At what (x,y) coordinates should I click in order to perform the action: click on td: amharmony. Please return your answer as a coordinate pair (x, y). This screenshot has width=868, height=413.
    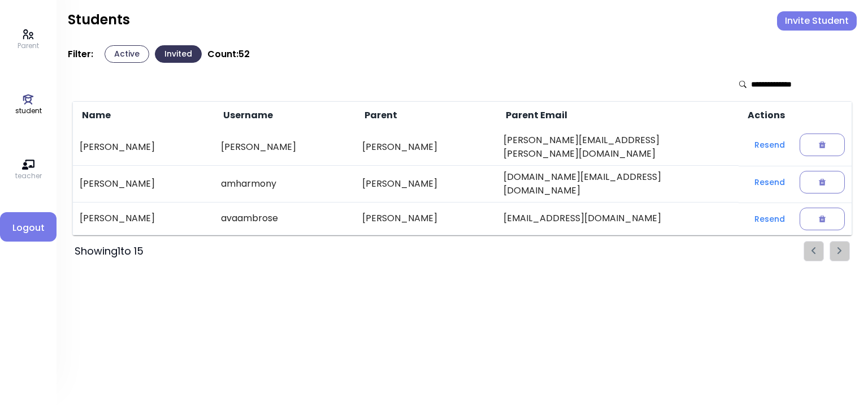
    Looking at the image, I should click on (285, 184).